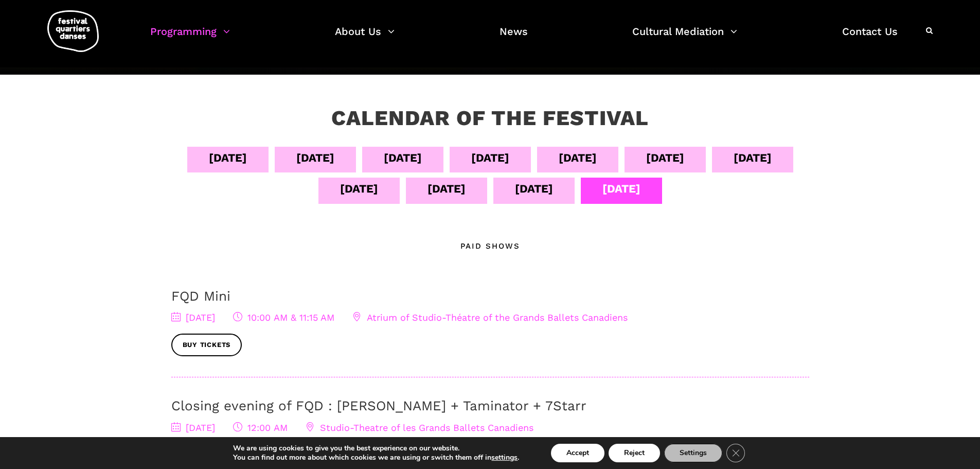 This screenshot has width=980, height=469. Describe the element at coordinates (190, 38) in the screenshot. I see `a: Programming` at that location.